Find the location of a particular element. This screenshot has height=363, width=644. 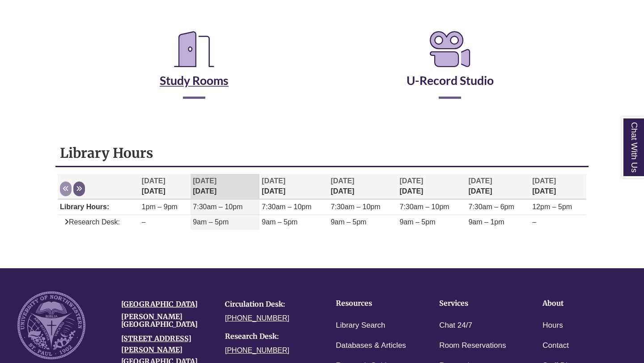

td: Library Hours: is located at coordinates (98, 207).